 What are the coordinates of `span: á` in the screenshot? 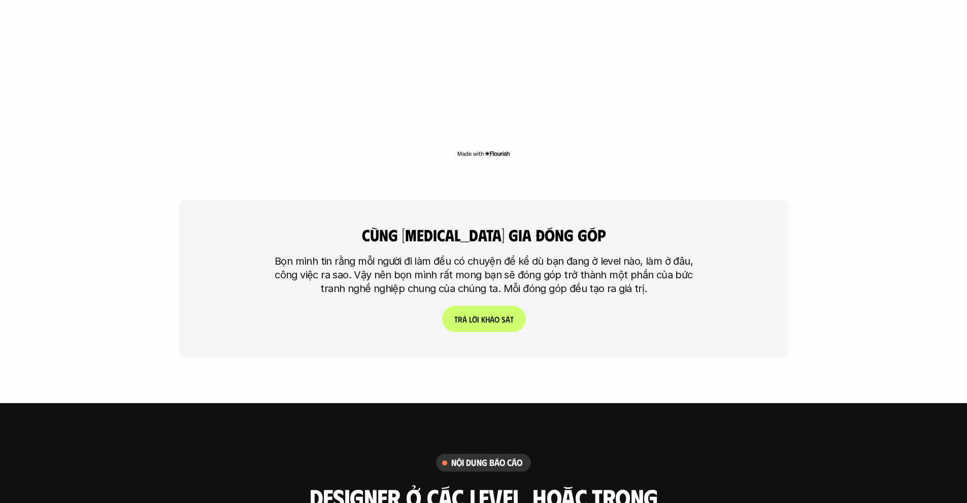 It's located at (507, 310).